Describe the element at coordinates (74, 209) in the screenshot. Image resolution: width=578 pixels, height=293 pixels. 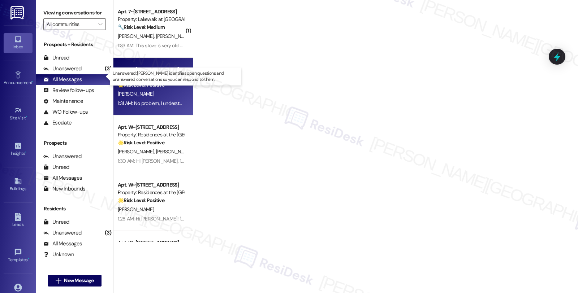
I see `div: Residents` at that location.